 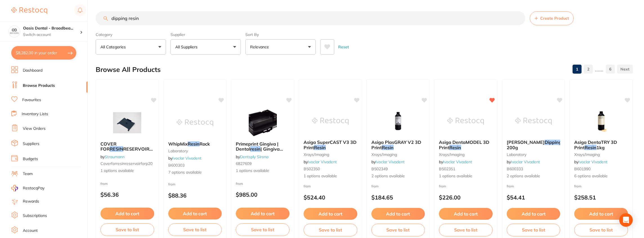 I want to click on a: Browse Products, so click(x=39, y=86).